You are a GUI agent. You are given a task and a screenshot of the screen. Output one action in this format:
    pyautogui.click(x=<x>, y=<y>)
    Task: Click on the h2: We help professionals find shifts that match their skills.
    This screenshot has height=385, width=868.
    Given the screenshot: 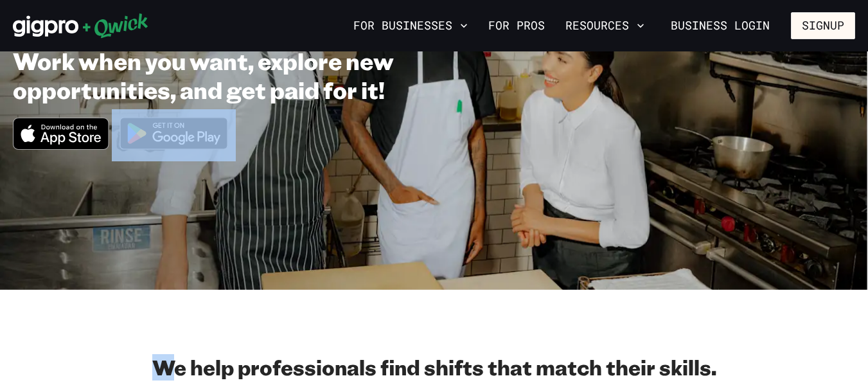 What is the action you would take?
    pyautogui.click(x=434, y=367)
    